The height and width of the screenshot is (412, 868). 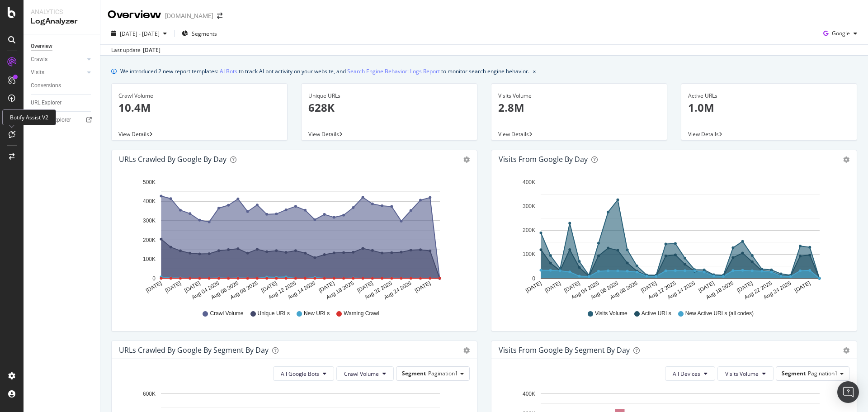 I want to click on span: Active URLs, so click(x=656, y=313).